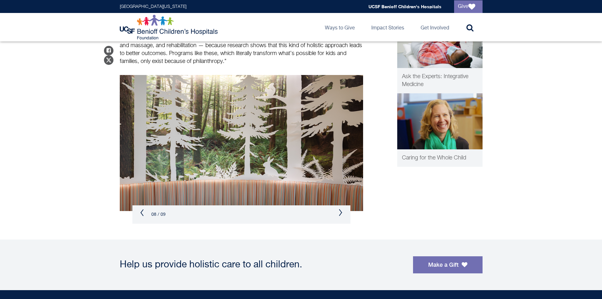 This screenshot has height=299, width=602. Describe the element at coordinates (263, 265) in the screenshot. I see `div: Help us provide holistic care to all children.` at that location.